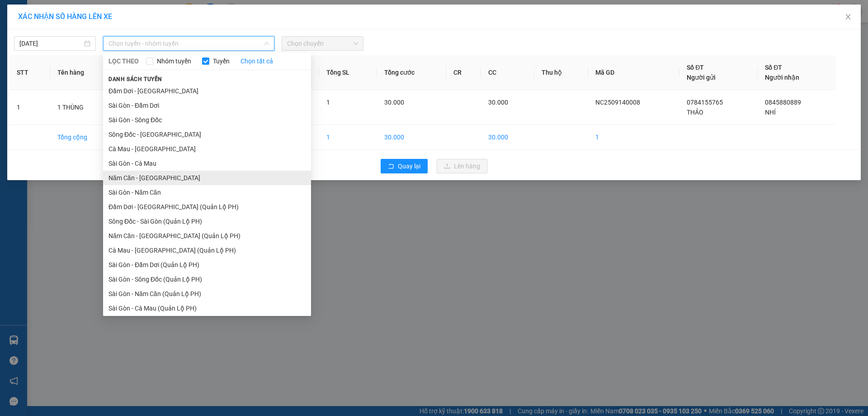 Image resolution: width=868 pixels, height=416 pixels. I want to click on span: NC2509140008, so click(618, 102).